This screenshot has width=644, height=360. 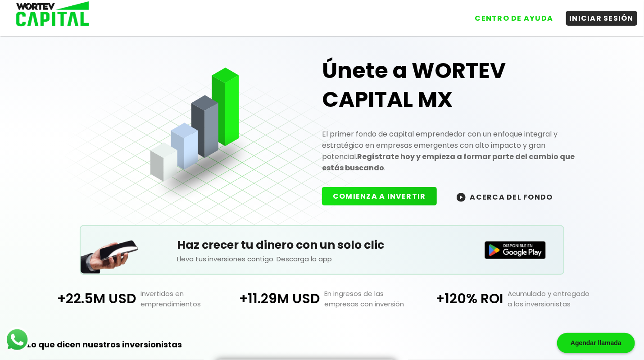 What do you see at coordinates (515, 18) in the screenshot?
I see `button: CENTRO DE AYUDA` at bounding box center [515, 18].